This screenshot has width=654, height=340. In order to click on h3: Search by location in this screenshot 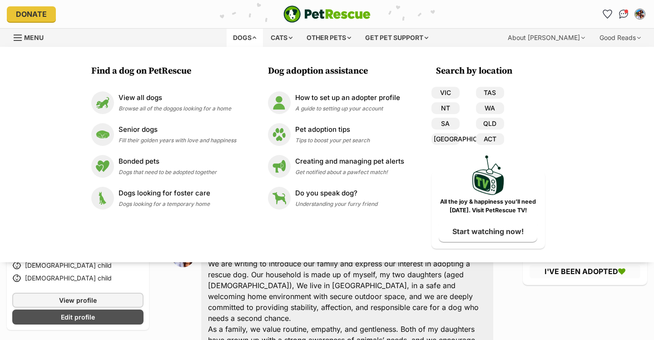, I will do `click(490, 71)`.